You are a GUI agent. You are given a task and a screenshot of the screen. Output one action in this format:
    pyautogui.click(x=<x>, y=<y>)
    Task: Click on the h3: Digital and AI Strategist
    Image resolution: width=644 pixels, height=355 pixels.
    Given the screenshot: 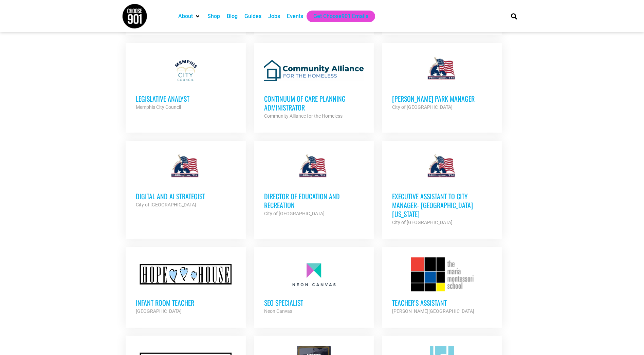 What is the action you would take?
    pyautogui.click(x=186, y=196)
    